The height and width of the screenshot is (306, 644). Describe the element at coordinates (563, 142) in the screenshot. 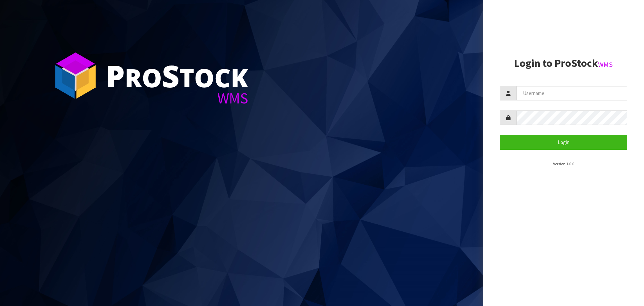

I see `button: Login` at that location.